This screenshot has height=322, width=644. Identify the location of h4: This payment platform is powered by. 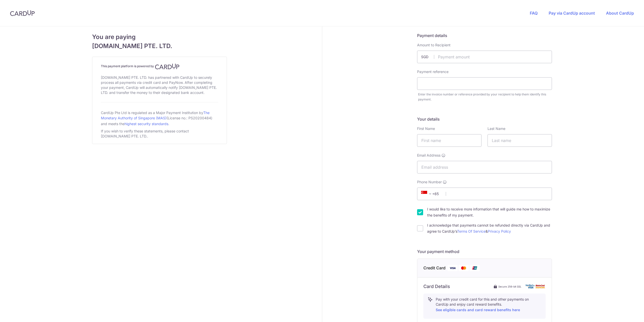
(160, 66).